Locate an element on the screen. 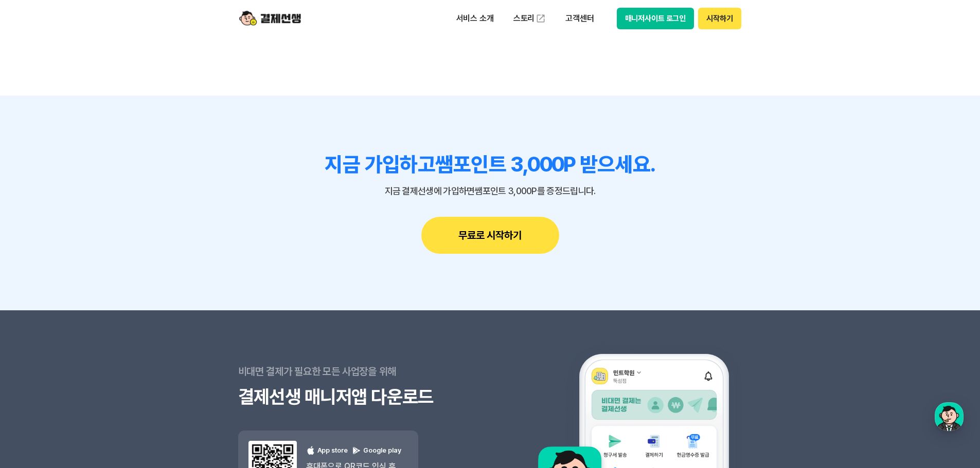  a: 설정 is located at coordinates (165, 338).